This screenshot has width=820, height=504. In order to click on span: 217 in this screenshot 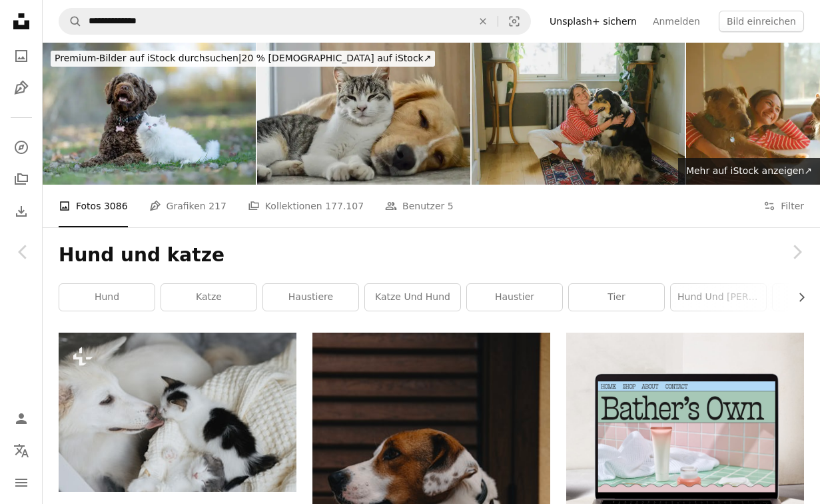, I will do `click(218, 206)`.